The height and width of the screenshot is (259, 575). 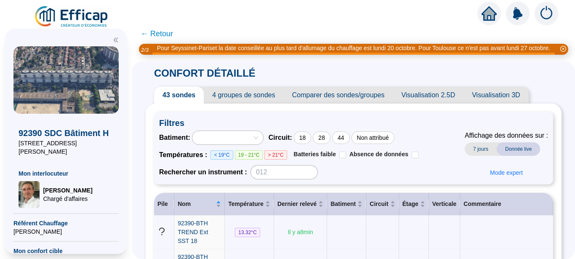 I want to click on span: > 21°C, so click(x=275, y=155).